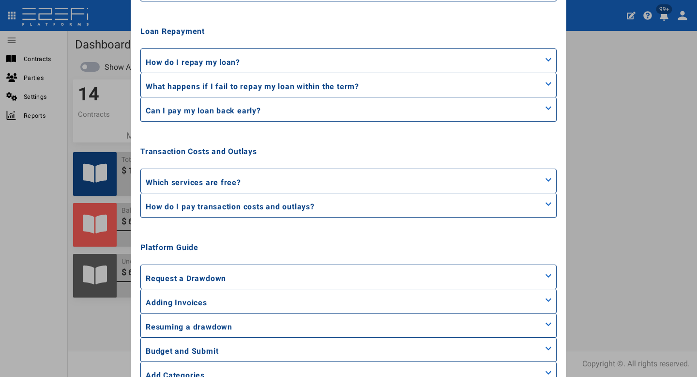 The height and width of the screenshot is (377, 697). I want to click on p: Request a Drawdown, so click(186, 278).